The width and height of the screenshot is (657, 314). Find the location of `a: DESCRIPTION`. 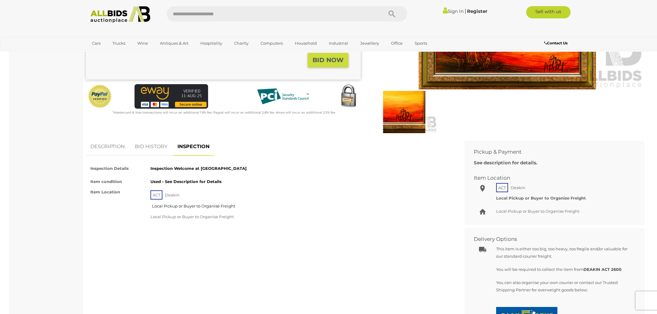

a: DESCRIPTION is located at coordinates (108, 147).